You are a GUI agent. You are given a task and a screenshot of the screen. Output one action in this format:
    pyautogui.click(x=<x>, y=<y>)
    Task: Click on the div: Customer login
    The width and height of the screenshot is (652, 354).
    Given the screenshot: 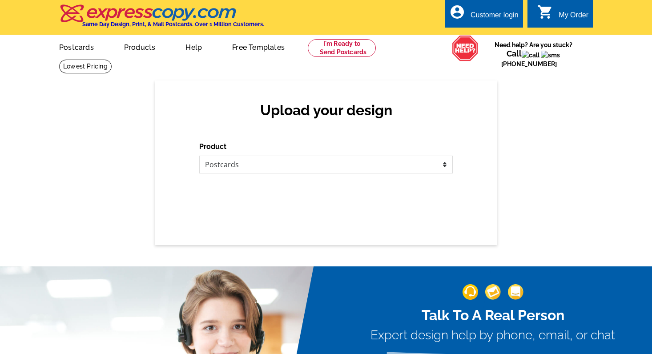 What is the action you would take?
    pyautogui.click(x=495, y=17)
    